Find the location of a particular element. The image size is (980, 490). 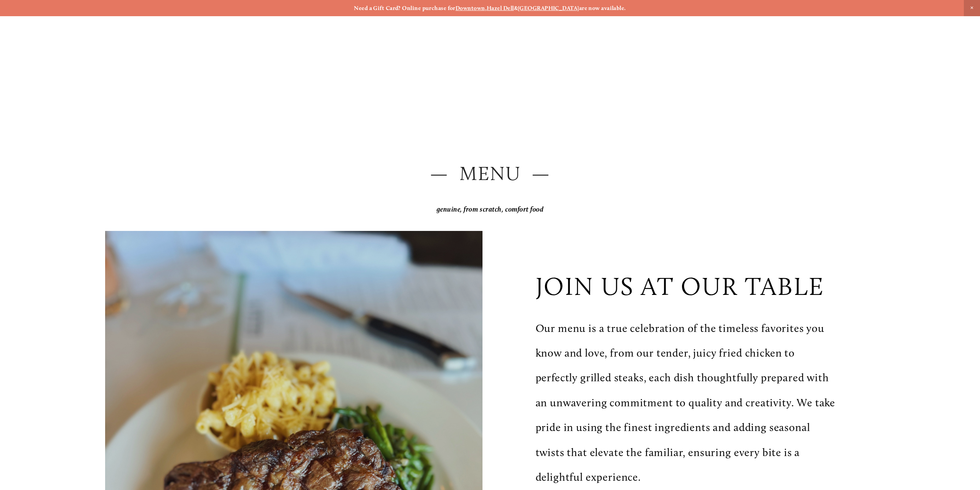

strong: are now available. is located at coordinates (603, 9).